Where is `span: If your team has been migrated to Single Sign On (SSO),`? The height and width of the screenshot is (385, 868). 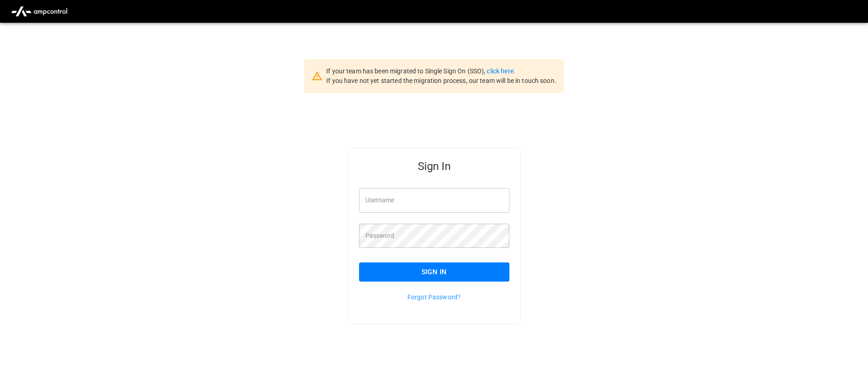 span: If your team has been migrated to Single Sign On (SSO), is located at coordinates (407, 71).